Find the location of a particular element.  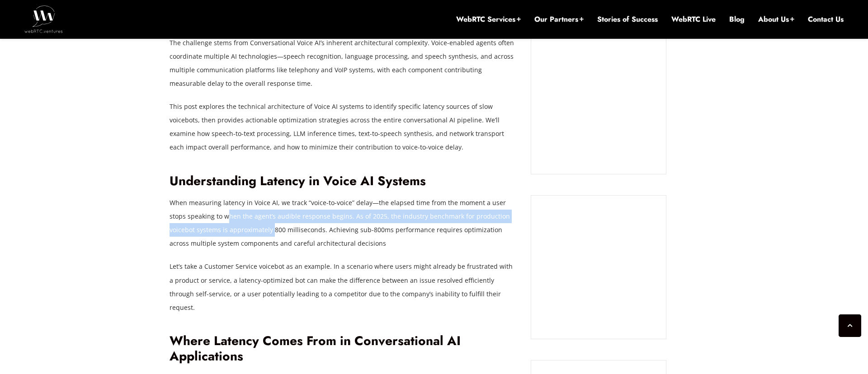

a: Contact Us is located at coordinates (825, 20).